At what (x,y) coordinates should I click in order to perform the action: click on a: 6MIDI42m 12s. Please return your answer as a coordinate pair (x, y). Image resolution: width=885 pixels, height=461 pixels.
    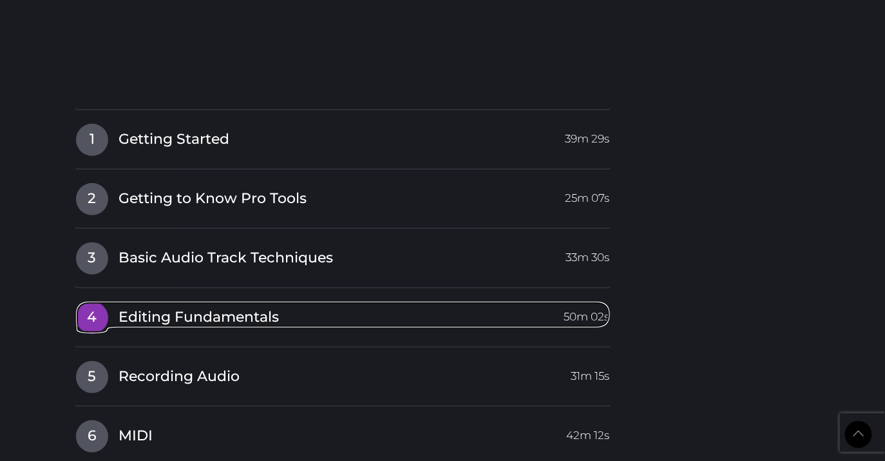
    Looking at the image, I should click on (343, 433).